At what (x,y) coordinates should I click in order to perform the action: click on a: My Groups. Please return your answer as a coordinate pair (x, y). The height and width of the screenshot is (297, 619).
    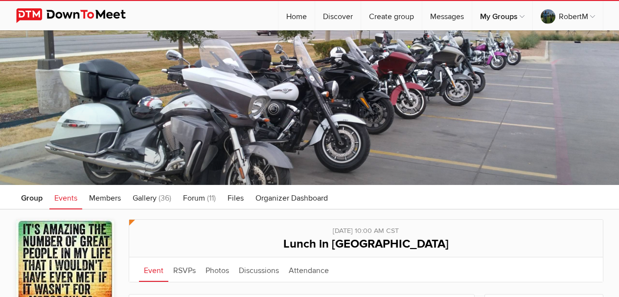
    Looking at the image, I should click on (502, 16).